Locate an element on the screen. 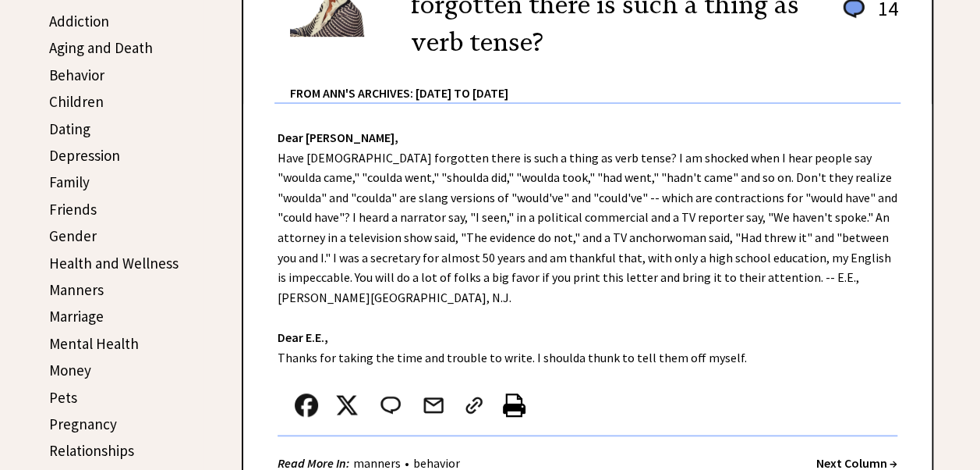 The image size is (980, 470). img: facebook.png is located at coordinates (307, 405).